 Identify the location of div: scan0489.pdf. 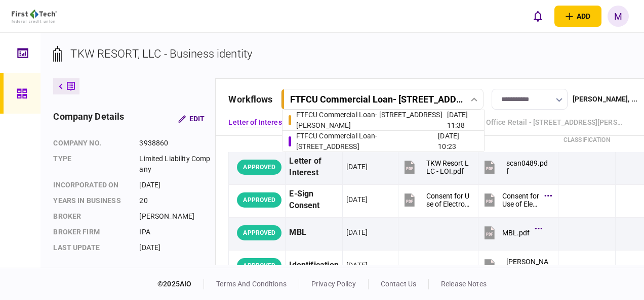
(527, 167).